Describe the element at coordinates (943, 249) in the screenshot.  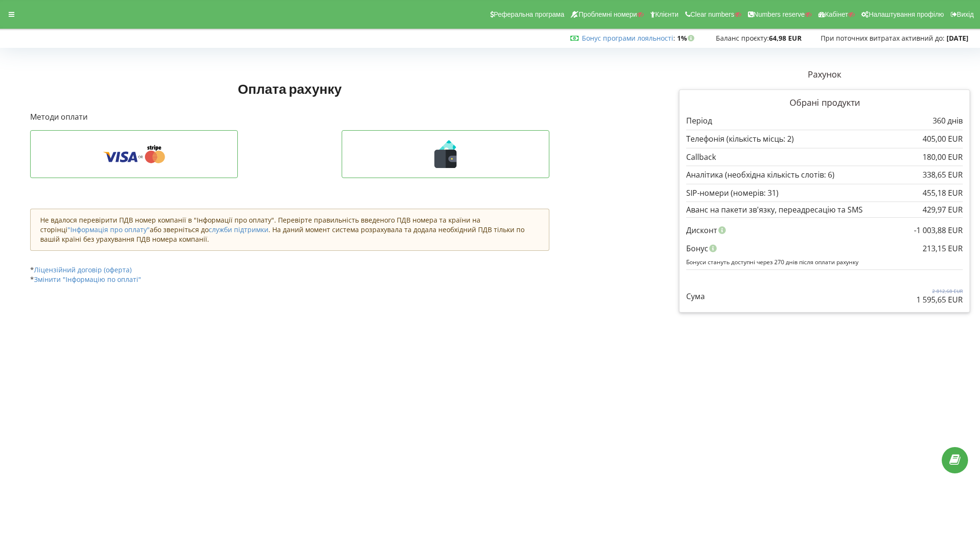
I see `div: 213,15 EUR` at that location.